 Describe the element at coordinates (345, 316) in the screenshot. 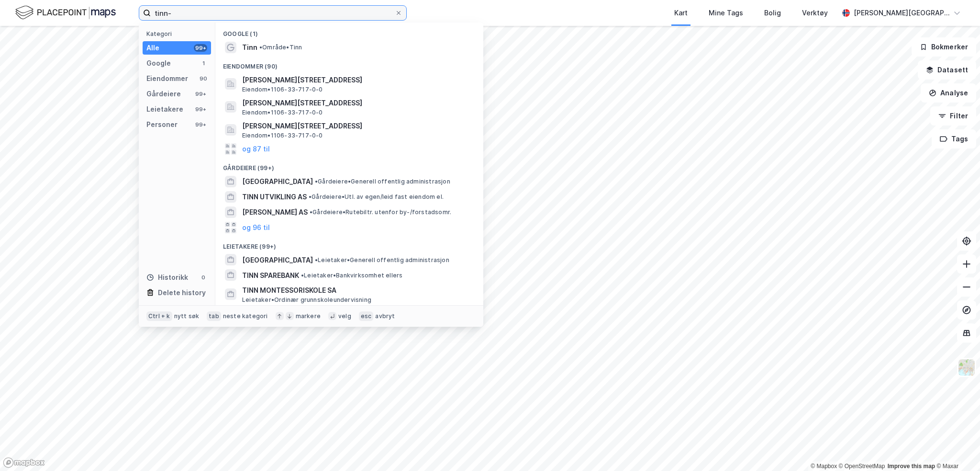

I see `div: velg` at that location.